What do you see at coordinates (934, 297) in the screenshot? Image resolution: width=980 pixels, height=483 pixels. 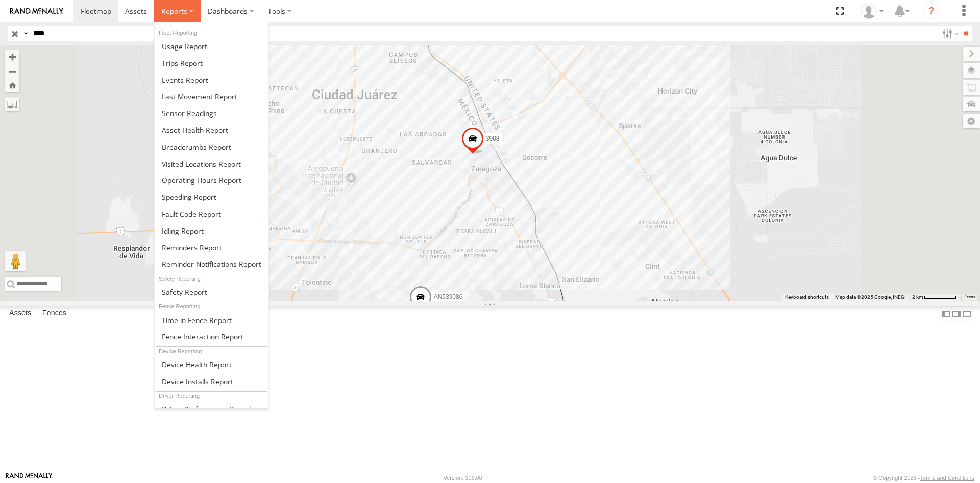 I see `button: Map Scale: 2 km per 61 pixels` at bounding box center [934, 297].